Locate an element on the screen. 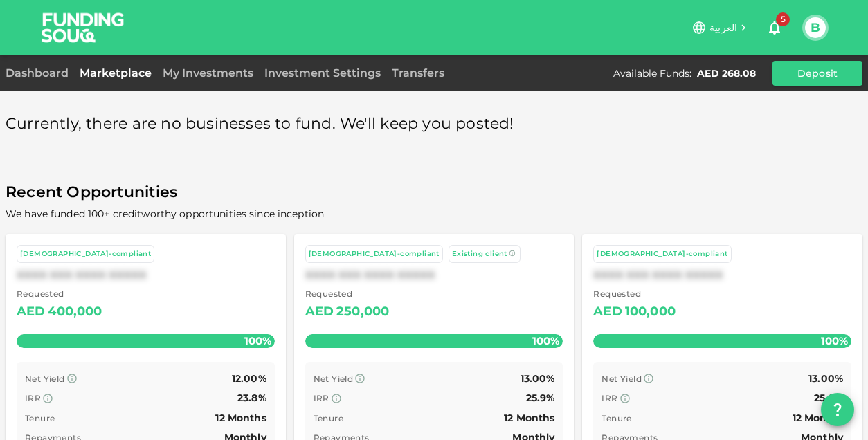 This screenshot has height=440, width=868. span: Recent Opportunities is located at coordinates (434, 192).